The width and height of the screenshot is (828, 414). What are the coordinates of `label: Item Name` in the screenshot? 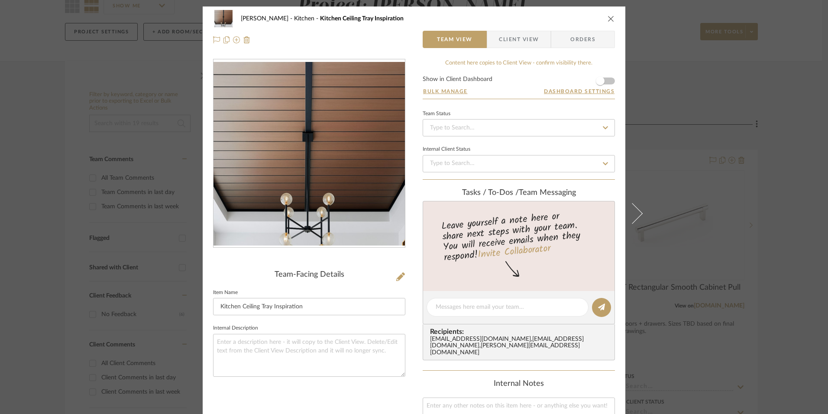 It's located at (225, 293).